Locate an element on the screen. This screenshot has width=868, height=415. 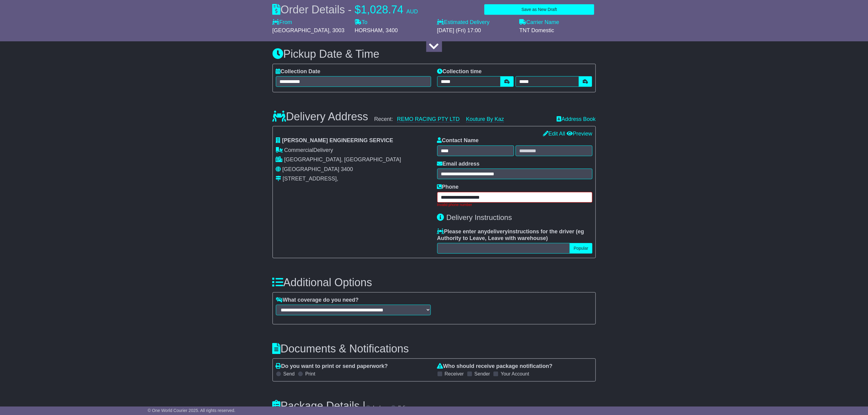
h3: Pickup Date & Time is located at coordinates (434, 54).